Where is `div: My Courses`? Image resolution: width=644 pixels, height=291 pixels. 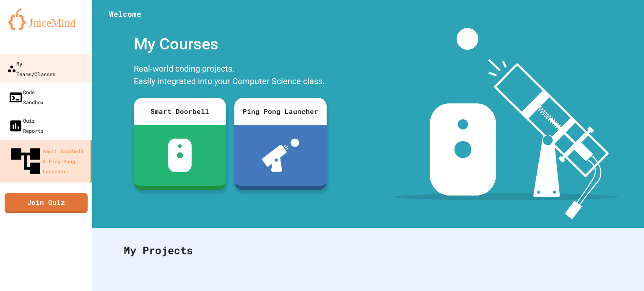
div: My Courses is located at coordinates (230, 44).